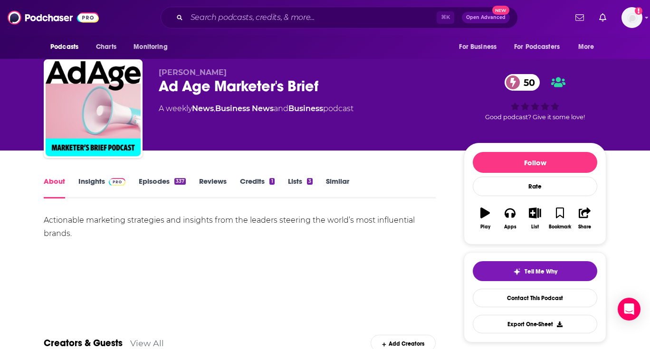  I want to click on span: Tell Me Why, so click(541, 272).